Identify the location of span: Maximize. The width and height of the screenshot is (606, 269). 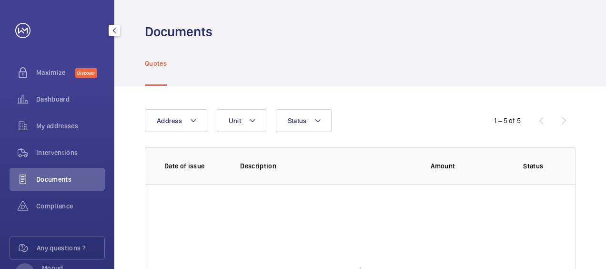
(56, 72).